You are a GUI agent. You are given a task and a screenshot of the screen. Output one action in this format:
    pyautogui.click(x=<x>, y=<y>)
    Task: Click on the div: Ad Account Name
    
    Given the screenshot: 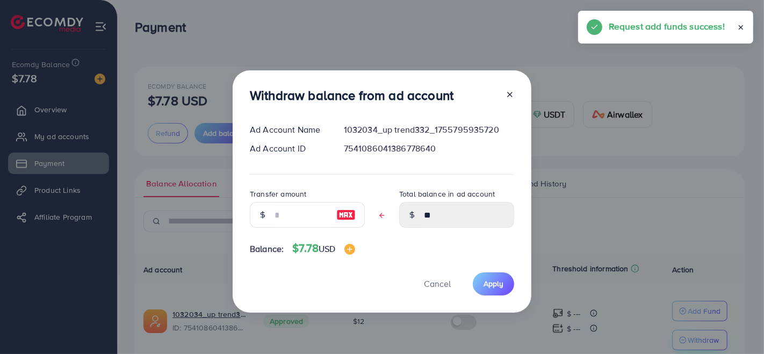 What is the action you would take?
    pyautogui.click(x=288, y=129)
    